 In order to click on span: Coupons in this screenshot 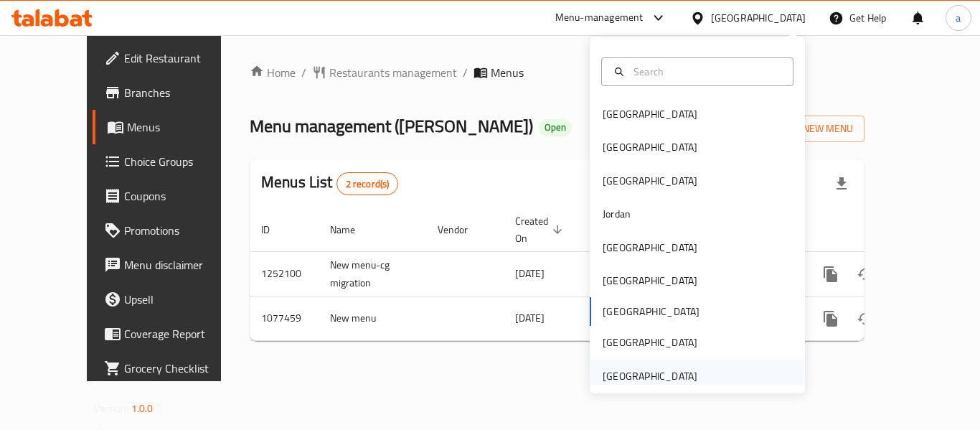, I will do `click(182, 196)`.